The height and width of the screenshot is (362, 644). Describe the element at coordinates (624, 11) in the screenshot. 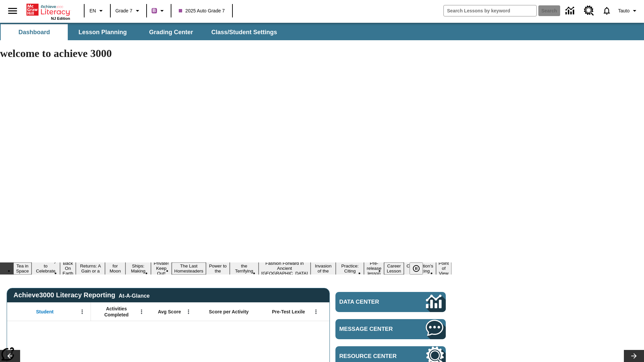

I see `span: Tauto` at that location.